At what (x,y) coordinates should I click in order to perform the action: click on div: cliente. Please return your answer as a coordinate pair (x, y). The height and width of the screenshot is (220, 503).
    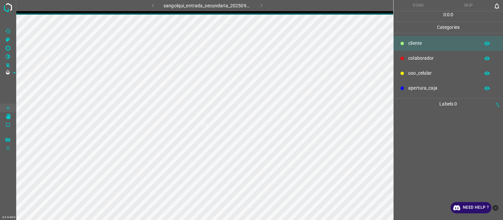
    Looking at the image, I should click on (448, 43).